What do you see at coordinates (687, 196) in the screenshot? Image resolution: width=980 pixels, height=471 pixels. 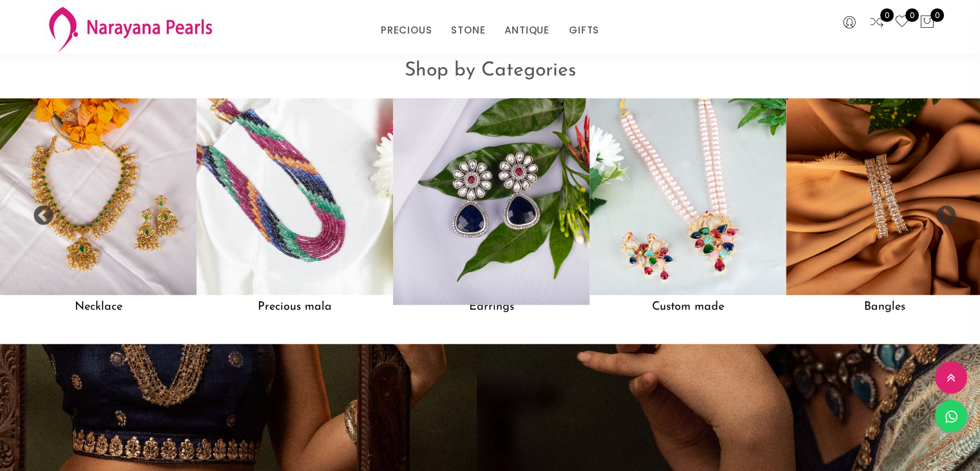 I see `img: Custom made` at bounding box center [687, 196].